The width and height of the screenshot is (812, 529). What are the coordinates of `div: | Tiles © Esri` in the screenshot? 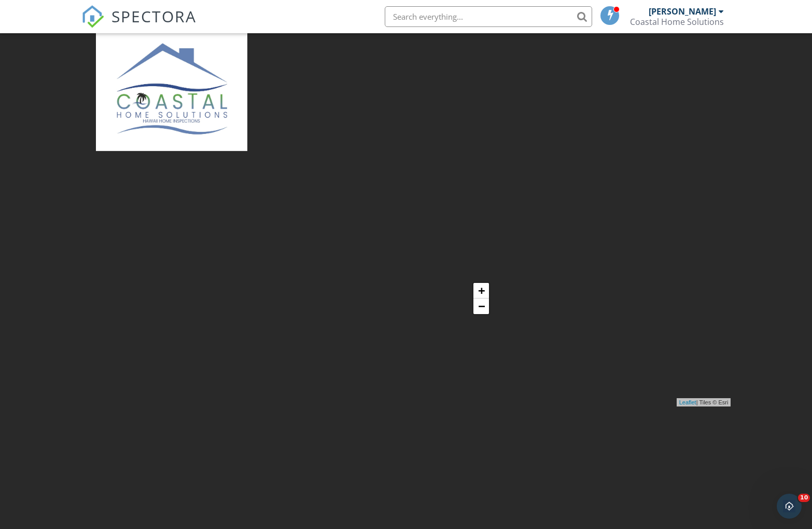 It's located at (704, 402).